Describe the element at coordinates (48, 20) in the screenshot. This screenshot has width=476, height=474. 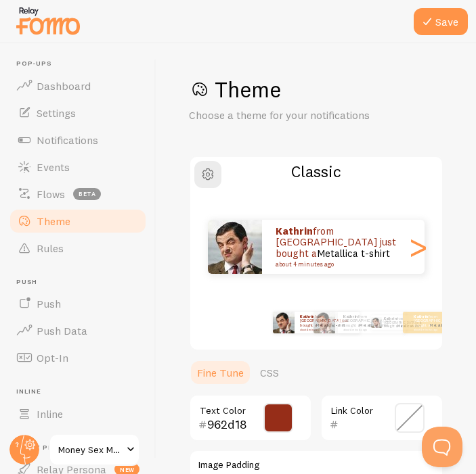
I see `img: fomo-relay-logo-orange.svg` at that location.